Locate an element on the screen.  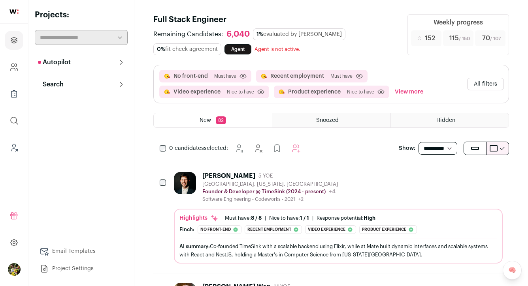
div: Software Engineering - Codeworks - 2021 is located at coordinates (270, 200).